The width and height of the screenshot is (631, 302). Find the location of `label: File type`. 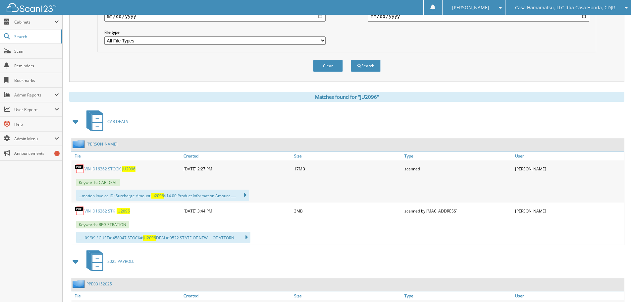

label: File type is located at coordinates (215, 32).